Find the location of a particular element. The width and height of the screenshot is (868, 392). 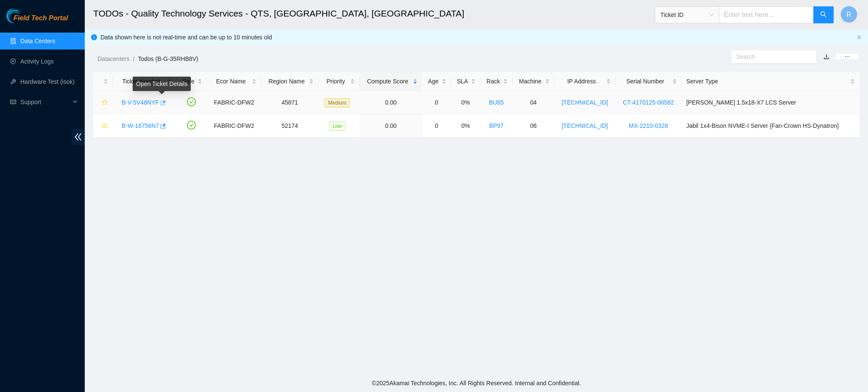

span: read is located at coordinates (13, 102).